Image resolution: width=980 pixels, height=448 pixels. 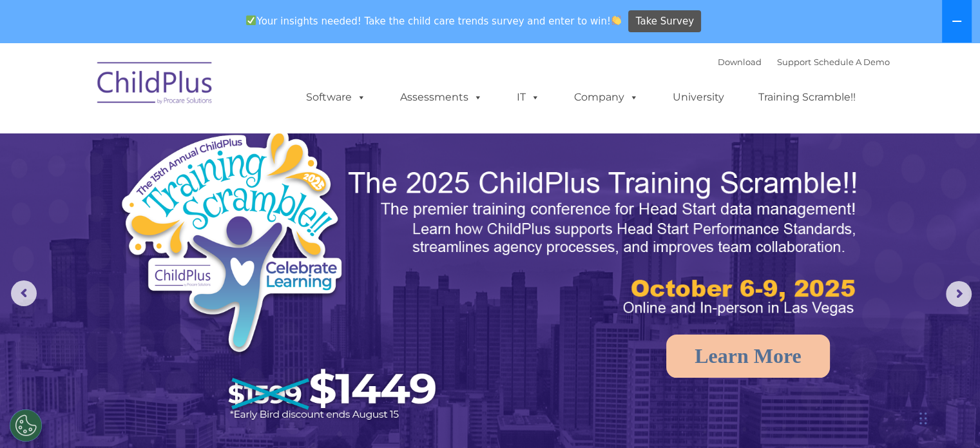 I want to click on button: Cookies Settings, so click(x=25, y=425).